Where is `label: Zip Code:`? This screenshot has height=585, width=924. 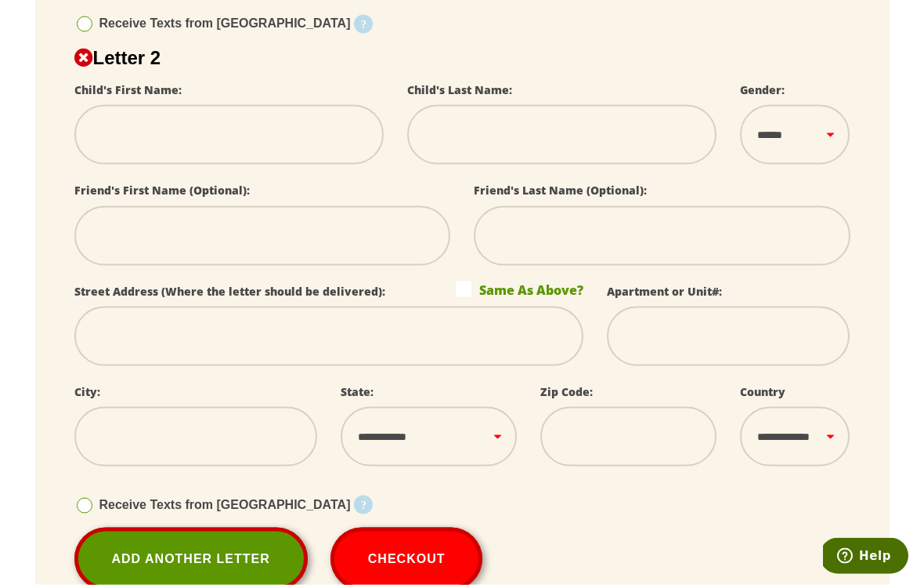
label: Zip Code: is located at coordinates (566, 391).